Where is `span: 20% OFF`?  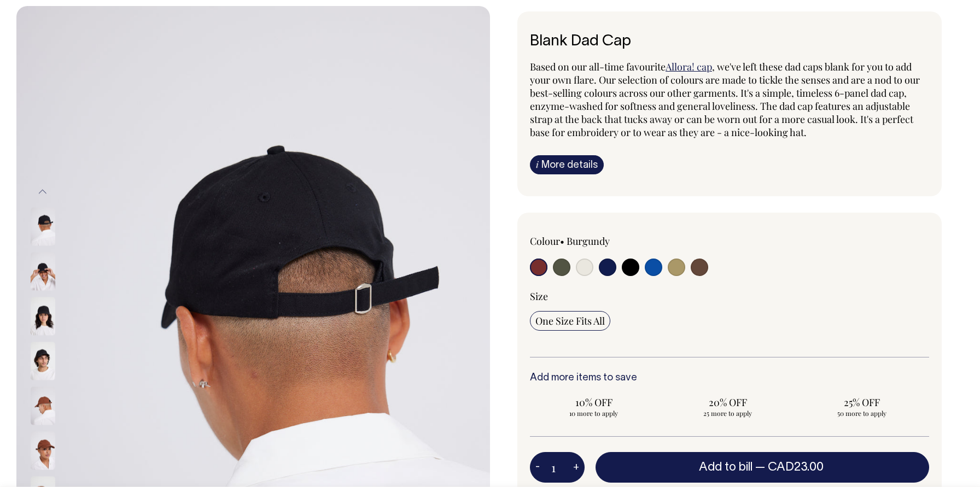 span: 20% OFF is located at coordinates (728, 402).